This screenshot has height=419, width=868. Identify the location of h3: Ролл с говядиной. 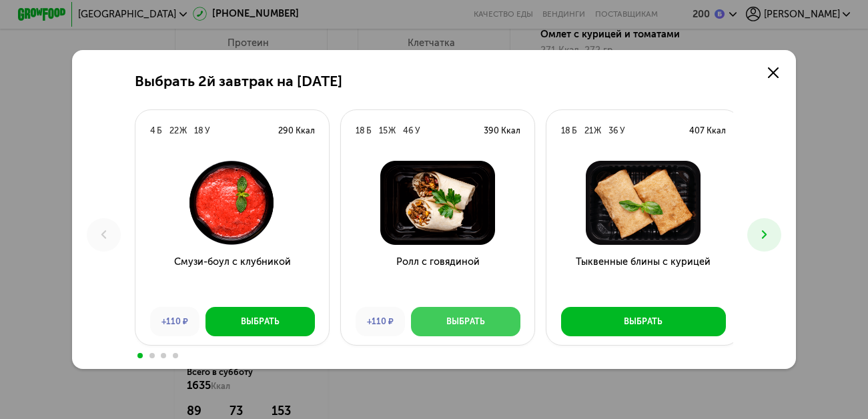
(437, 276).